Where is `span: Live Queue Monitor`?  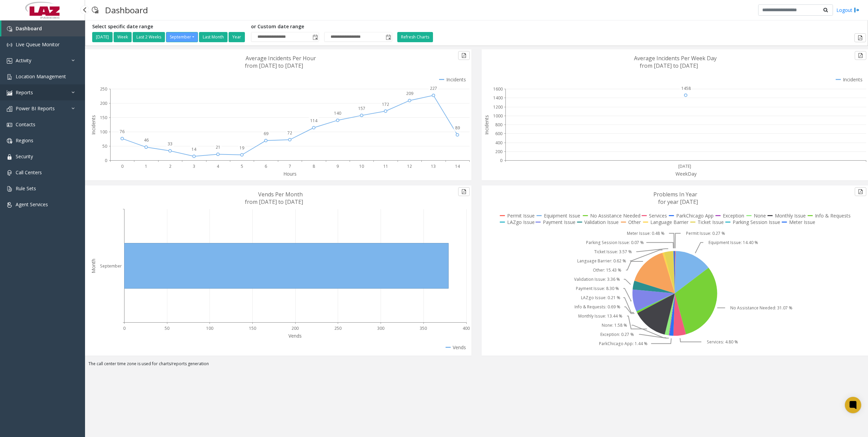
span: Live Queue Monitor is located at coordinates (37, 45).